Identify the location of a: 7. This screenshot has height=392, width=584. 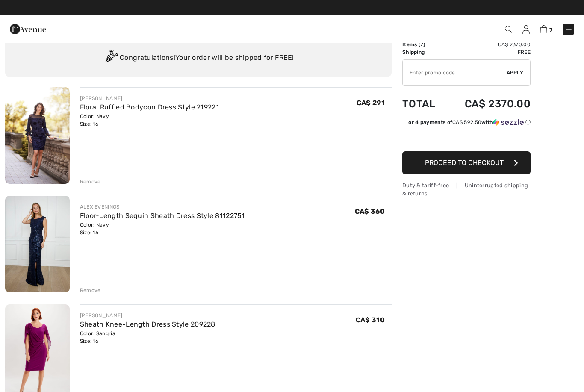
(545, 29).